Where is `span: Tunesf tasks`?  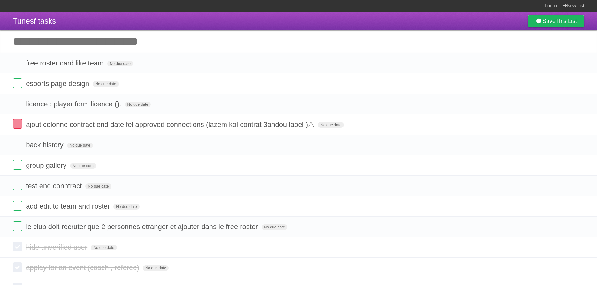 span: Tunesf tasks is located at coordinates (34, 21).